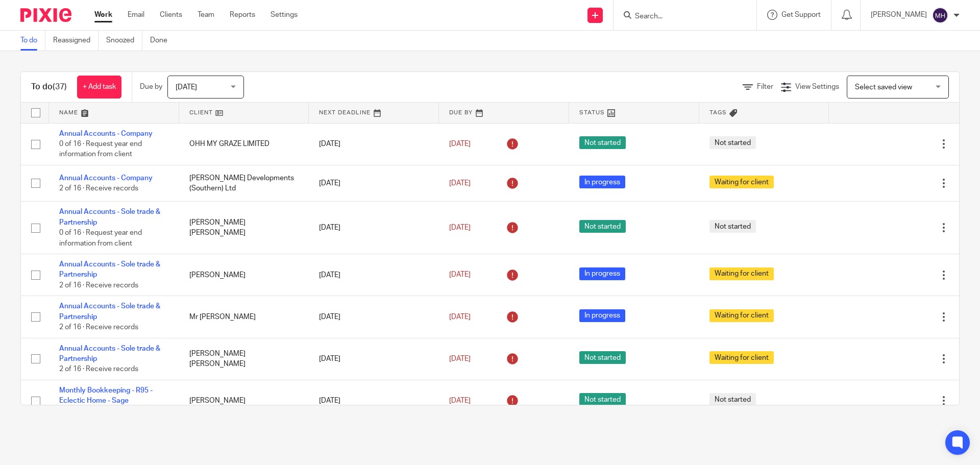 Image resolution: width=980 pixels, height=465 pixels. Describe the element at coordinates (242, 14) in the screenshot. I see `a: Reports` at that location.